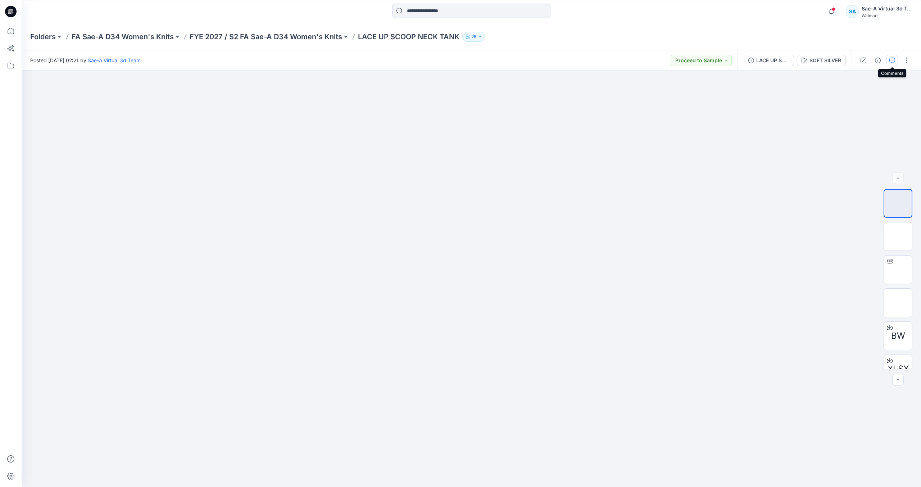 The width and height of the screenshot is (921, 487). Describe the element at coordinates (474, 37) in the screenshot. I see `p: 25` at that location.